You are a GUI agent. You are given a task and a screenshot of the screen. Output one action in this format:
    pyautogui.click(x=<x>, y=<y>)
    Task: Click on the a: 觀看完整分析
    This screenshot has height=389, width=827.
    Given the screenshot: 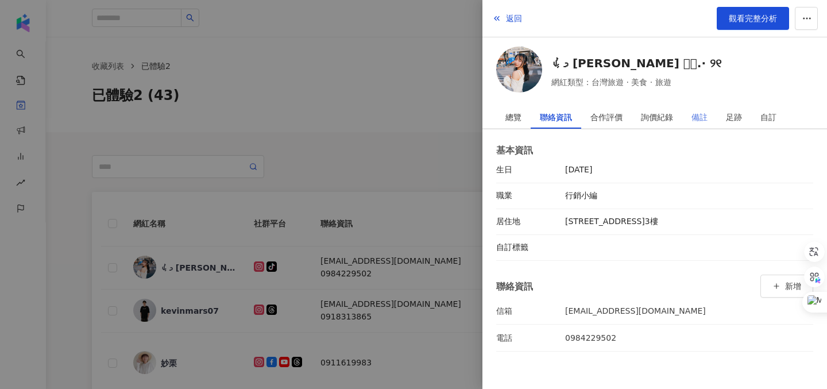 What is the action you would take?
    pyautogui.click(x=753, y=18)
    